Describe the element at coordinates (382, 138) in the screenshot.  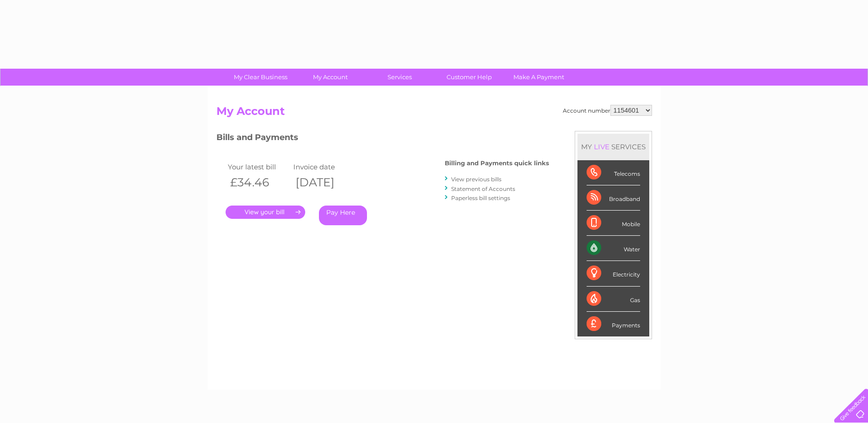
I see `h3: Bills and Payments` at that location.